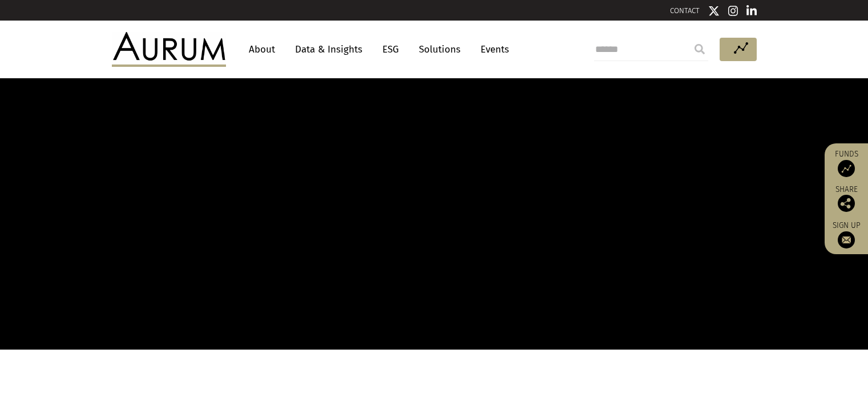  Describe the element at coordinates (846, 169) in the screenshot. I see `img: Access Funds` at that location.